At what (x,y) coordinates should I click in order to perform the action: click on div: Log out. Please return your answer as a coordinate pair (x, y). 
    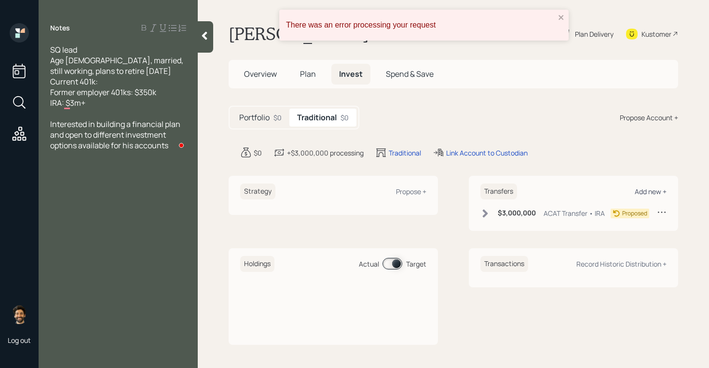
    Looking at the image, I should click on (19, 340).